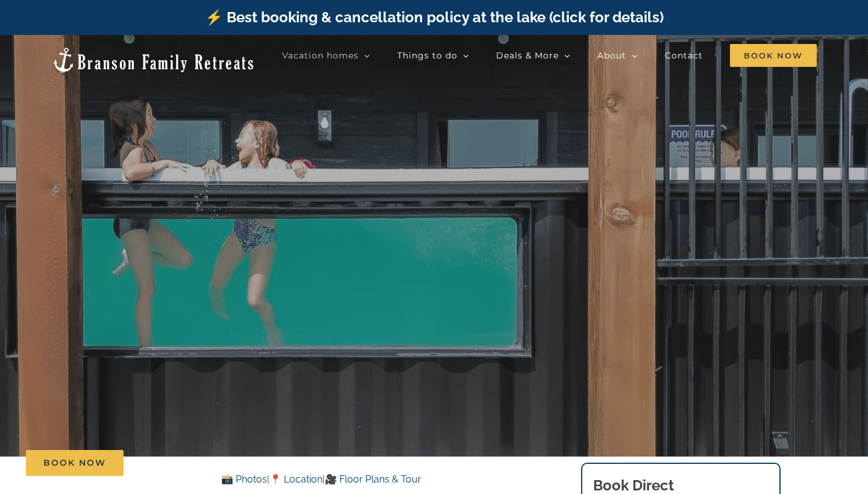 This screenshot has width=868, height=494. I want to click on a: Book Now, so click(75, 462).